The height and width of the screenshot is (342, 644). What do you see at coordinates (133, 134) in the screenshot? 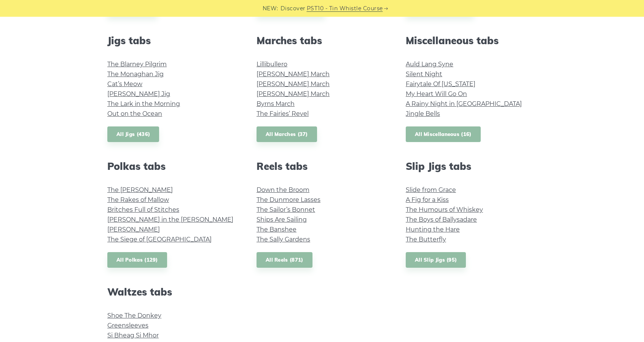
I see `a: All Jigs (436)` at bounding box center [133, 134].